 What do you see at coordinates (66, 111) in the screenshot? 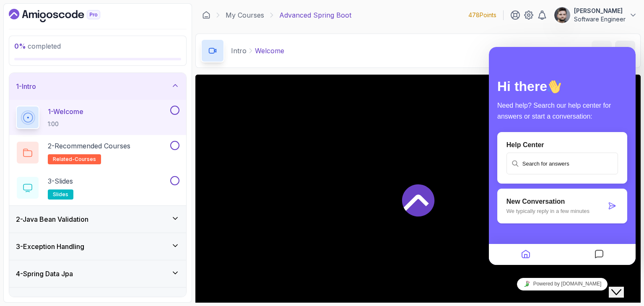
I see `p: 1 - Welcome` at bounding box center [66, 111].